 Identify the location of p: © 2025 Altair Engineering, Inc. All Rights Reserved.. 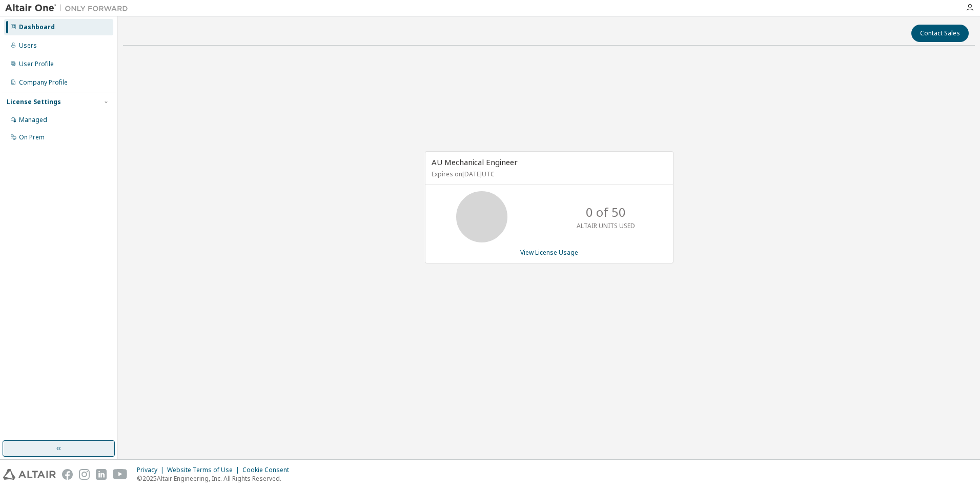
(216, 479).